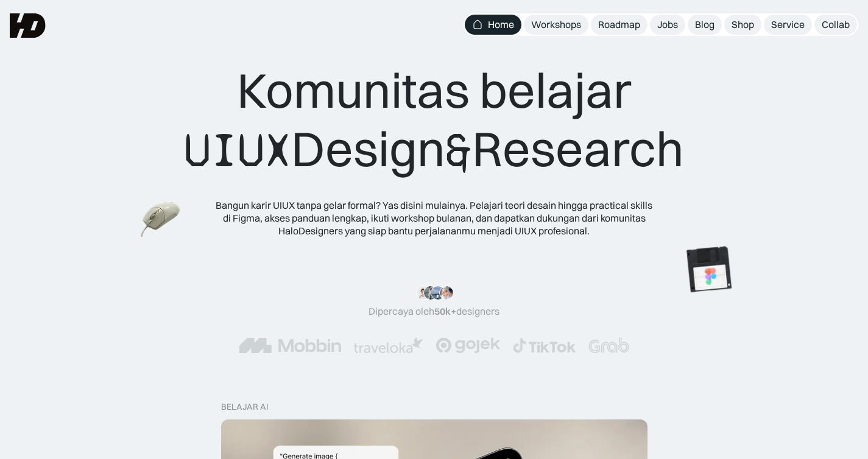 The width and height of the screenshot is (868, 459). Describe the element at coordinates (705, 25) in the screenshot. I see `a: Blog` at that location.